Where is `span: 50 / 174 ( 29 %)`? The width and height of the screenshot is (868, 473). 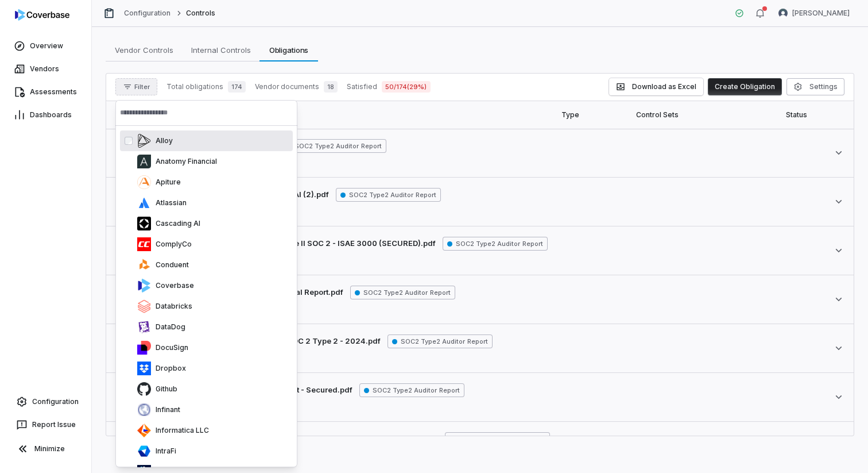 span: 50 / 174 ( 29 %) is located at coordinates (406, 87).